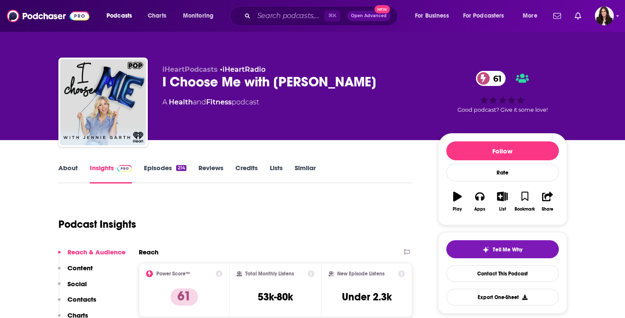  I want to click on p: Contacts, so click(82, 299).